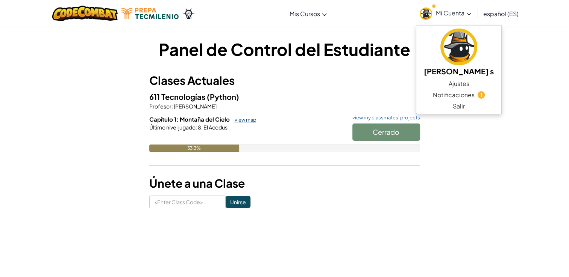 The height and width of the screenshot is (277, 569). Describe the element at coordinates (160, 106) in the screenshot. I see `span: Profesor` at that location.